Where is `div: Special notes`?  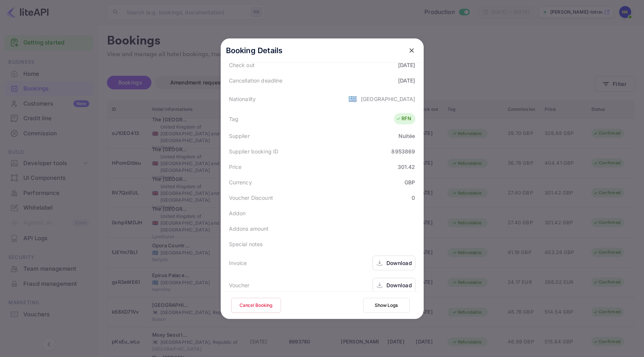
div: Special notes is located at coordinates (246, 244).